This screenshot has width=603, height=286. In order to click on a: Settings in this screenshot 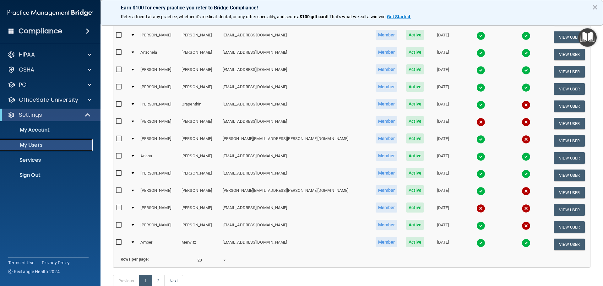, I will do `click(49, 115)`.